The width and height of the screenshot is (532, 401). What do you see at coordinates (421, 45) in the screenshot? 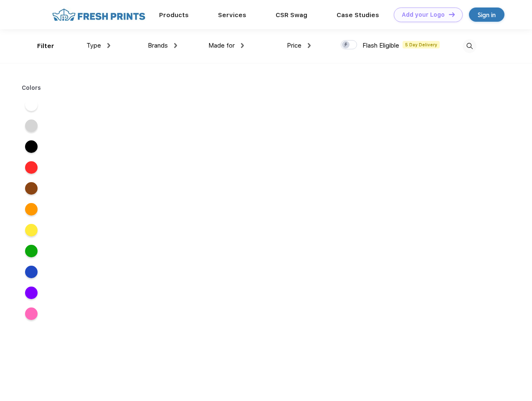
I see `span: 5 Day Delivery` at bounding box center [421, 45].